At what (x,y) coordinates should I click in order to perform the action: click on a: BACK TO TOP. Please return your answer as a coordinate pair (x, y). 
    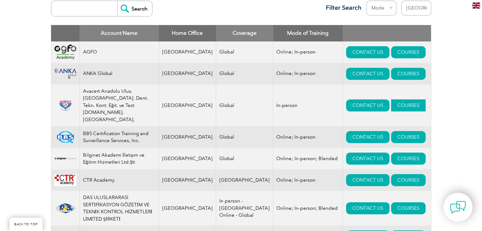
    Looking at the image, I should click on (26, 224).